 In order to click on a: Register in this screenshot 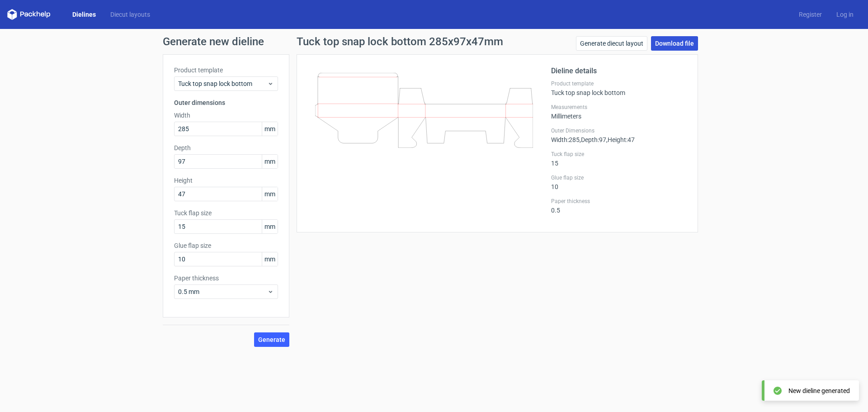, I will do `click(810, 15)`.